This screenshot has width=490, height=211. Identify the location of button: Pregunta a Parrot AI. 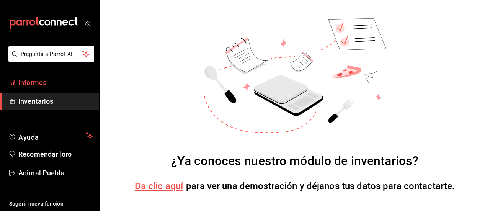
(51, 54).